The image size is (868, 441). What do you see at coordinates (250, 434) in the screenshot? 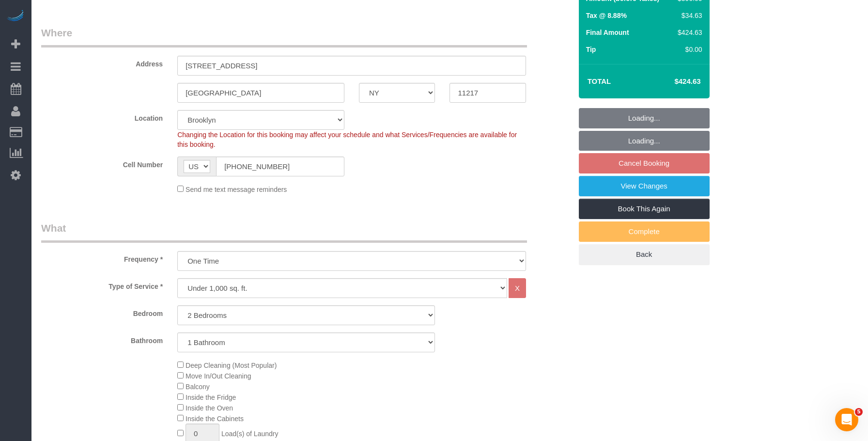
I see `span: Load(s) of Laundry` at bounding box center [250, 434].